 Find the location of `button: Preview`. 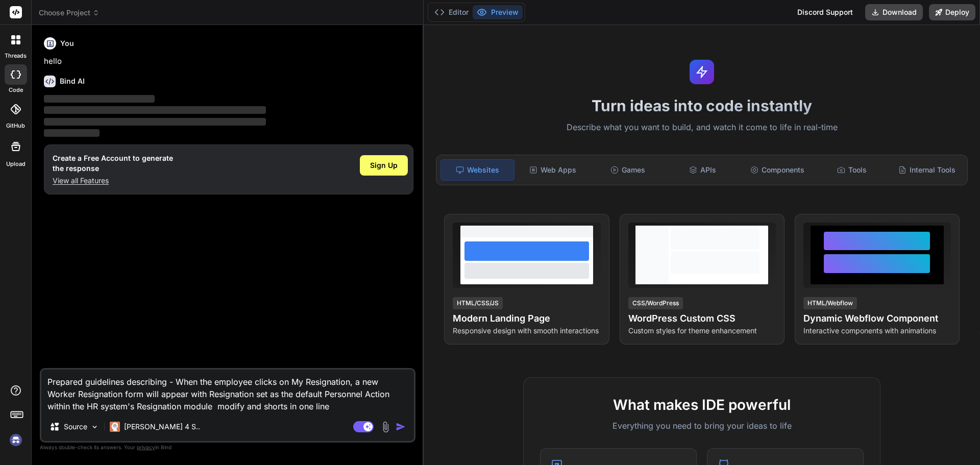

button: Preview is located at coordinates (497, 12).